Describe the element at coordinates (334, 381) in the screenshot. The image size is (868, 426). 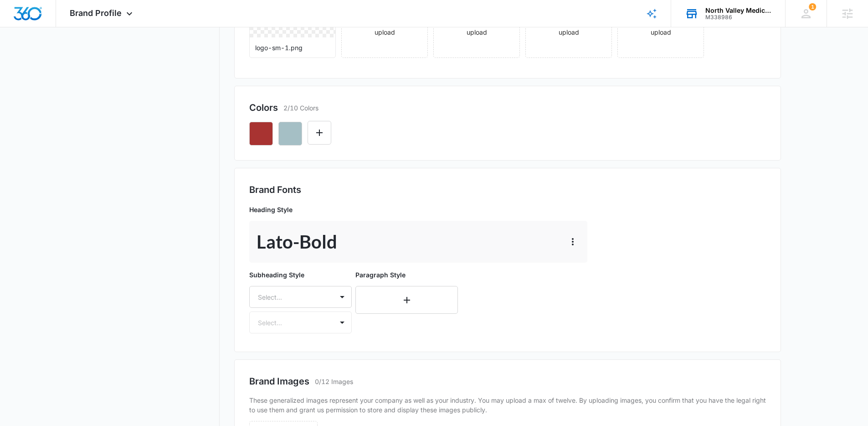
I see `p: 0/12 Images` at that location.